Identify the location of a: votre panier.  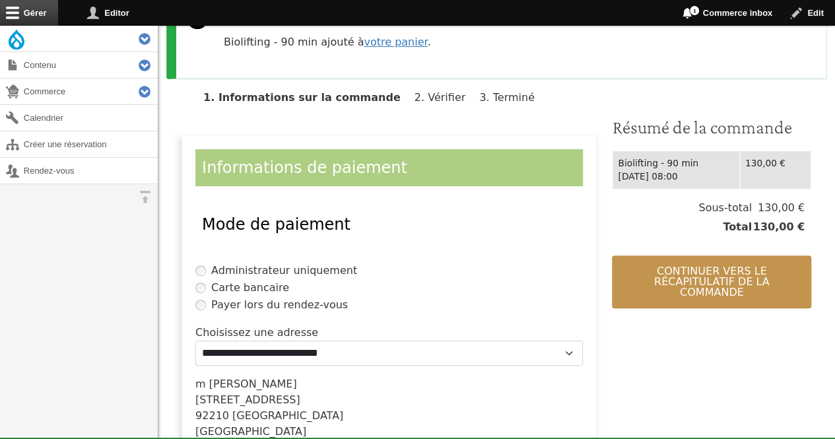
(395, 42).